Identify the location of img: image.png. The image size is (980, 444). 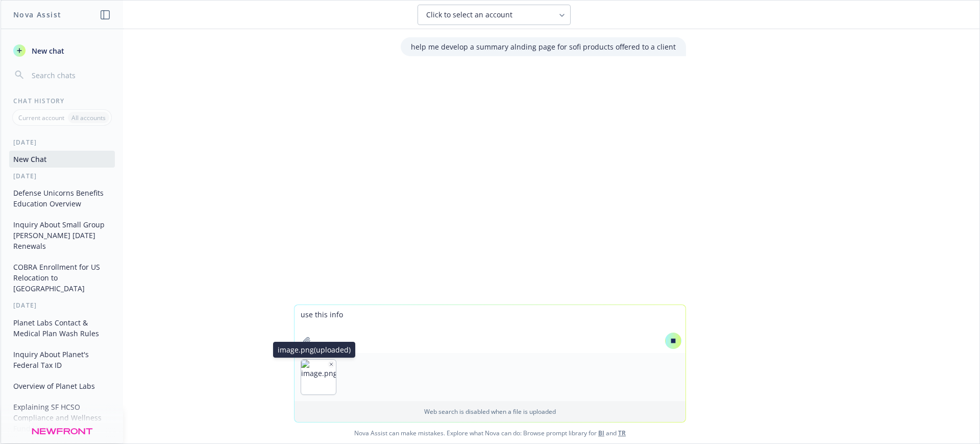
(319, 377).